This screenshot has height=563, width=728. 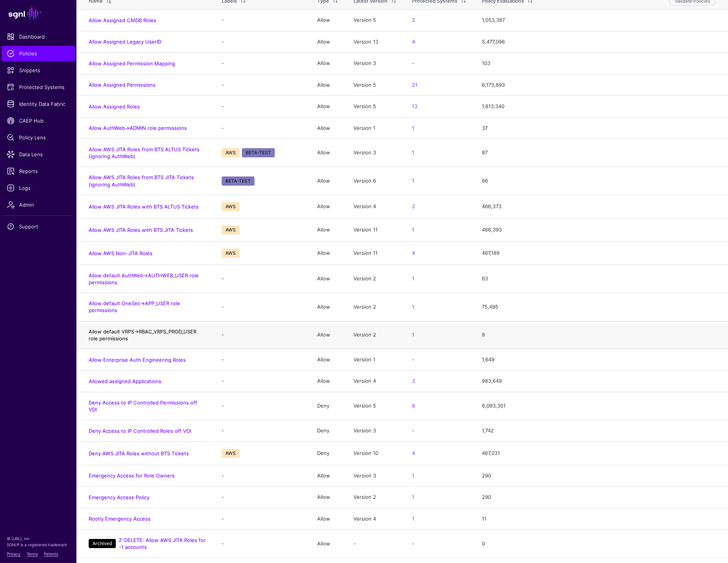 What do you see at coordinates (132, 476) in the screenshot?
I see `a: Emergency Access for Role Owners` at bounding box center [132, 476].